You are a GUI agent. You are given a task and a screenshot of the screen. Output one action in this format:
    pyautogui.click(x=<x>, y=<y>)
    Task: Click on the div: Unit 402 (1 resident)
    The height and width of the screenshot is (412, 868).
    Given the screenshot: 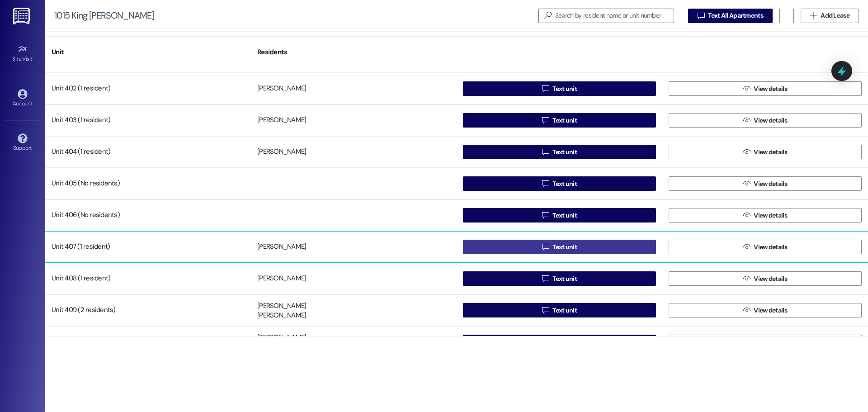 What is the action you would take?
    pyautogui.click(x=147, y=89)
    